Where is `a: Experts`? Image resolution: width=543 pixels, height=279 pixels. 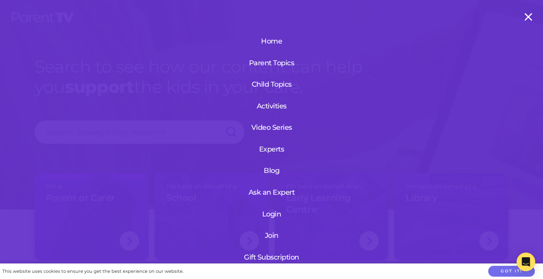 a: Experts is located at coordinates (272, 149).